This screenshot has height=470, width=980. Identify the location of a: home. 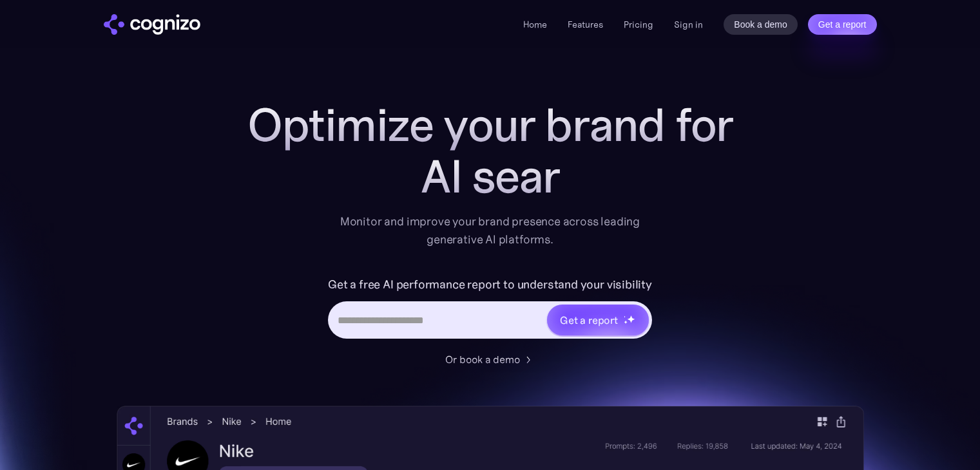
(152, 25).